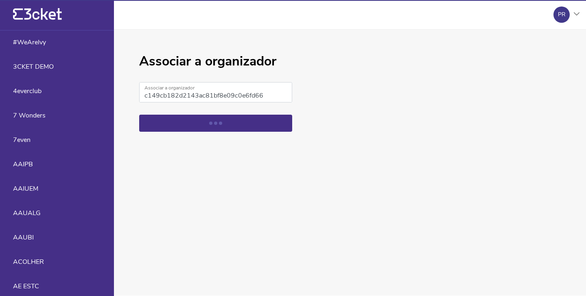  Describe the element at coordinates (28, 262) in the screenshot. I see `span: ACOLHER` at that location.